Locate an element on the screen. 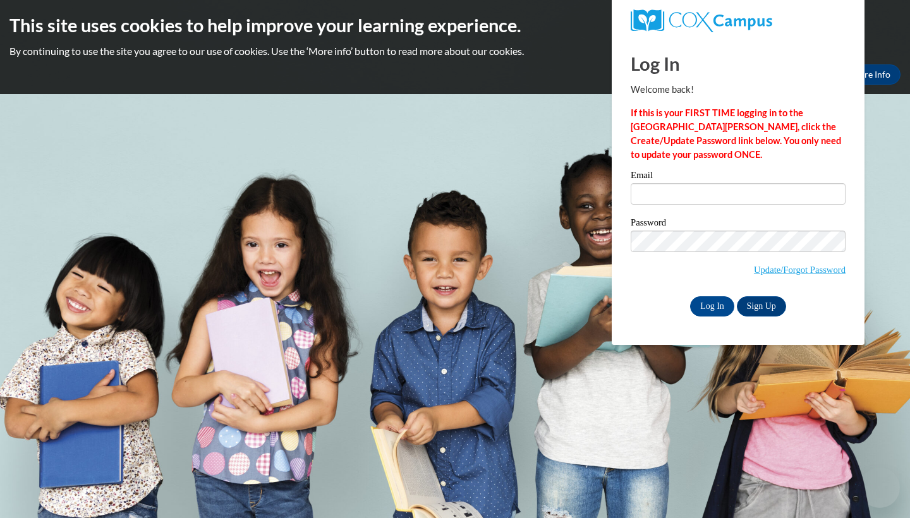  a: Update/Forgot Password is located at coordinates (800, 270).